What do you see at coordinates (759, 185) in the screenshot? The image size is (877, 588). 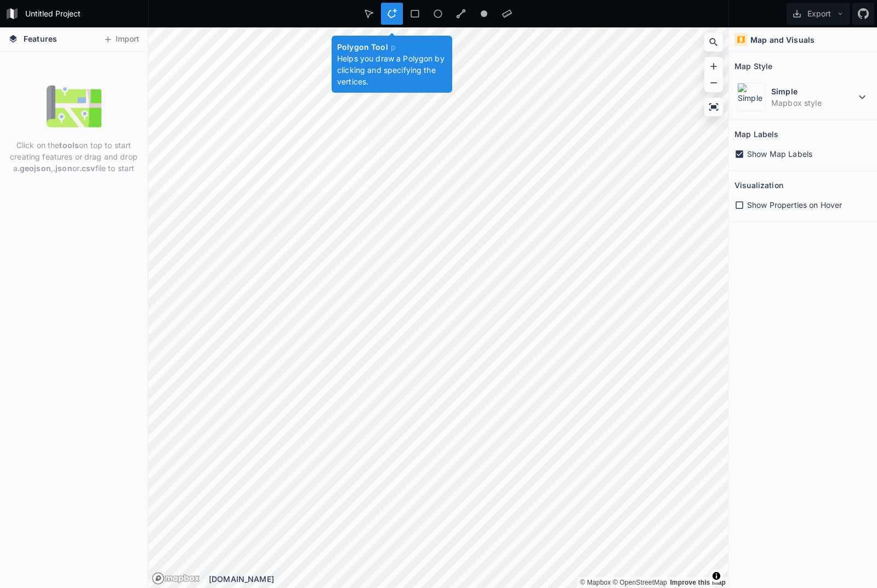 I see `h2: Visualization` at bounding box center [759, 185].